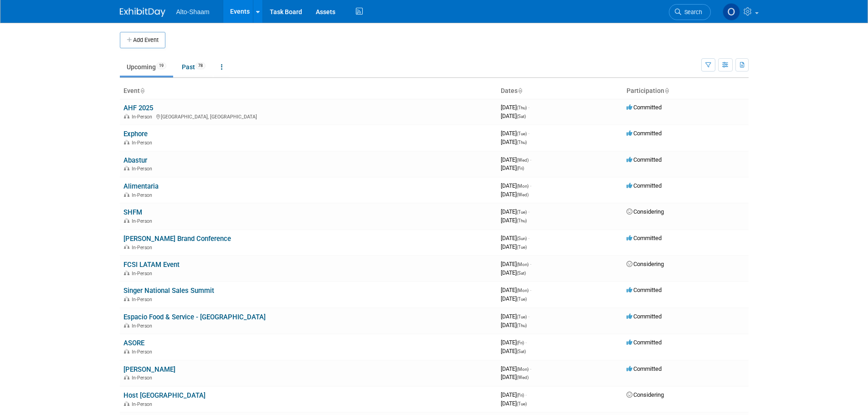  I want to click on th: Event, so click(309, 91).